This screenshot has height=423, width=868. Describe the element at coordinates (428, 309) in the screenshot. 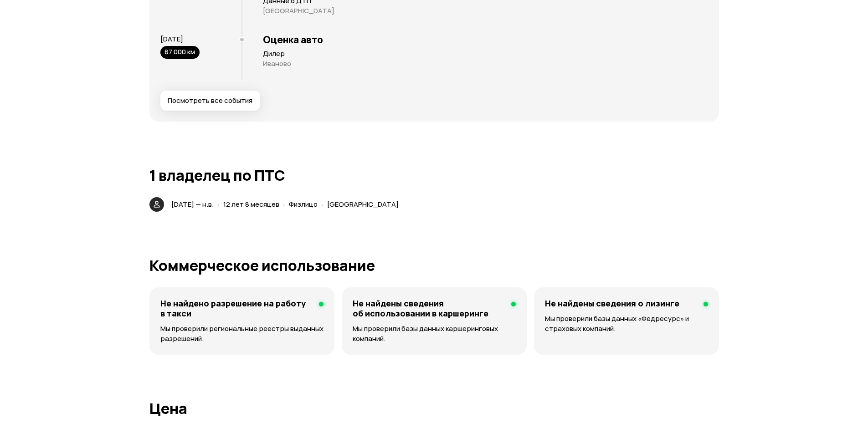

I see `h4: Не найдены сведения об использовании в каршеринге` at that location.